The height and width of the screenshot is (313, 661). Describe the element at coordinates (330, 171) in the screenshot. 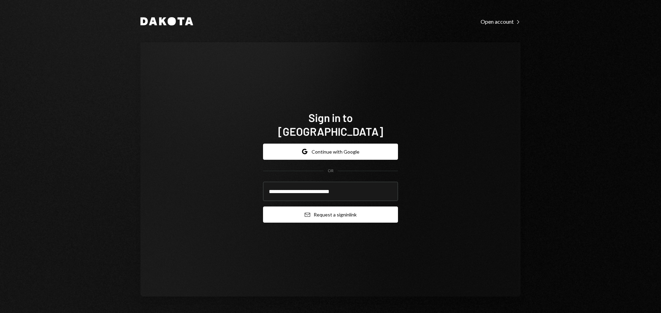

I see `div: OR` at that location.